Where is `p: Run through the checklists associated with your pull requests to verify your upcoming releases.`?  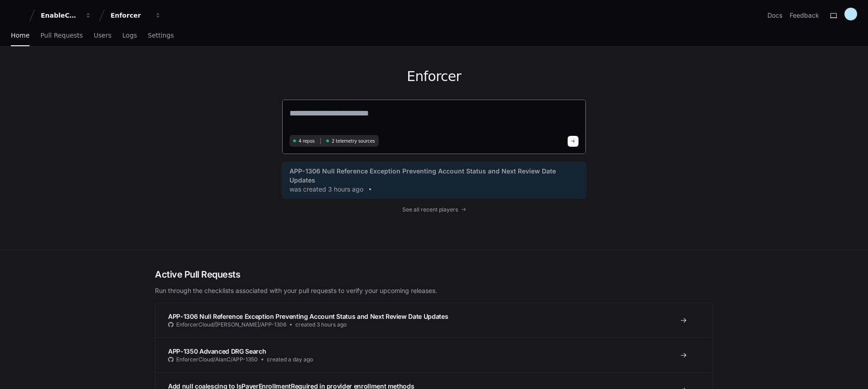 p: Run through the checklists associated with your pull requests to verify your upcoming releases. is located at coordinates (434, 291).